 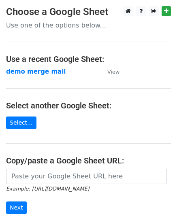 What do you see at coordinates (16, 208) in the screenshot?
I see `input: Next` at bounding box center [16, 208].